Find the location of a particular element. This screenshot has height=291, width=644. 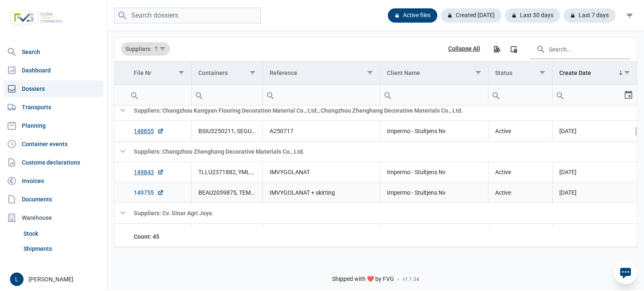

a: Dashboard is located at coordinates (53, 70).